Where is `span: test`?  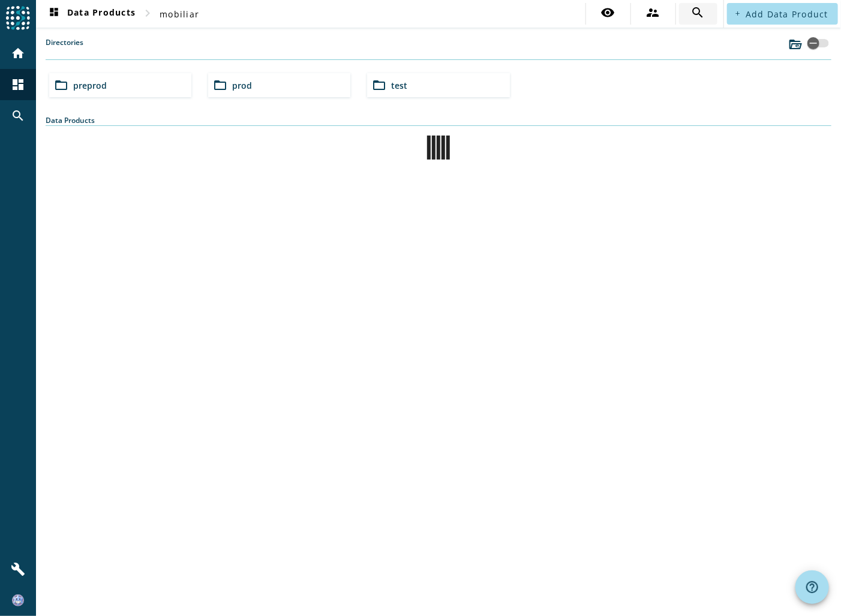 span: test is located at coordinates (399, 85).